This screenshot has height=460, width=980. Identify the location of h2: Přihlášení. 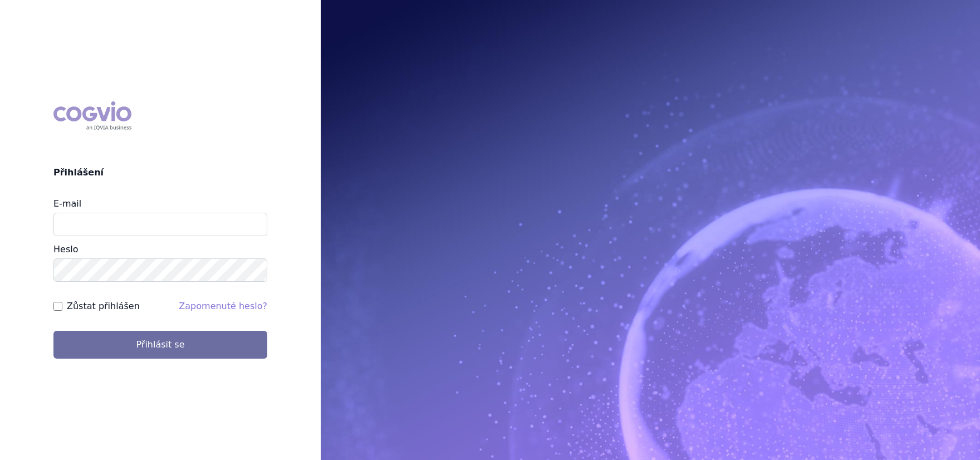
(161, 172).